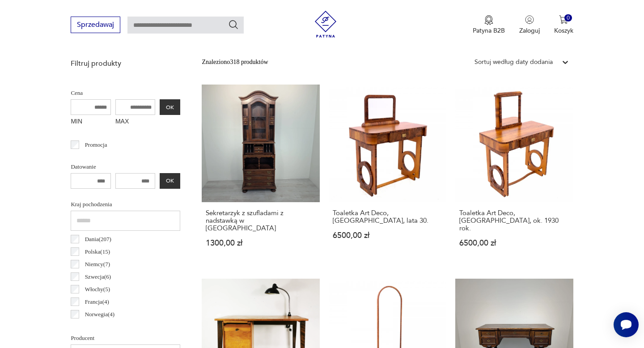 This screenshot has width=644, height=348. Describe the element at coordinates (107, 327) in the screenshot. I see `p: Czechosłowacja ( 2 )` at that location.